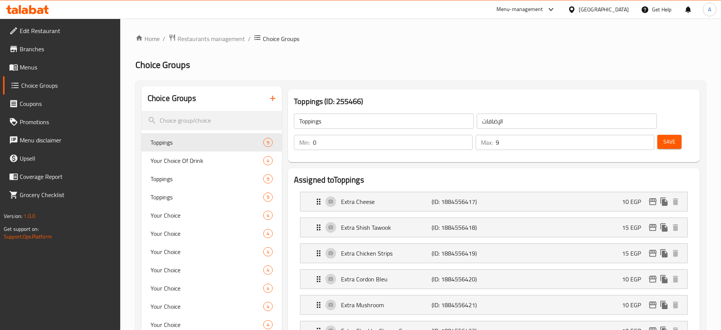 Image resolution: width=721 pixels, height=330 pixels. I want to click on p: (ID: 1884556418), so click(462, 227).